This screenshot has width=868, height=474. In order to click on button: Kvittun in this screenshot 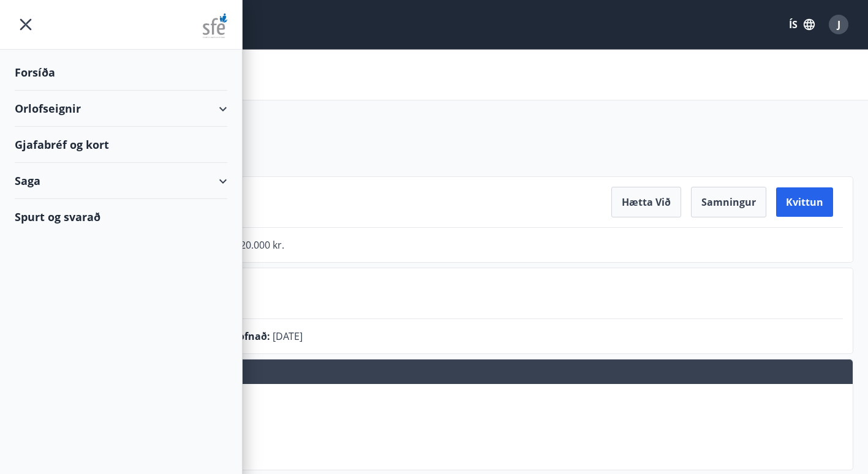, I will do `click(804, 202)`.